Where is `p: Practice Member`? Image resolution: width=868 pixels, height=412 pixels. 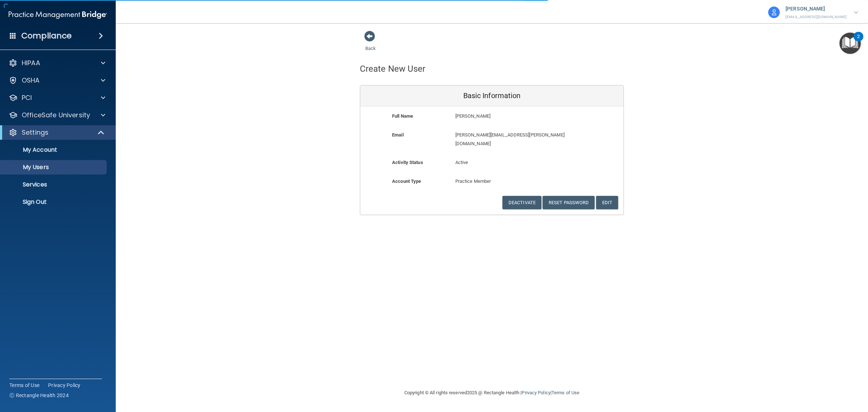 p: Practice Member is located at coordinates (492, 181).